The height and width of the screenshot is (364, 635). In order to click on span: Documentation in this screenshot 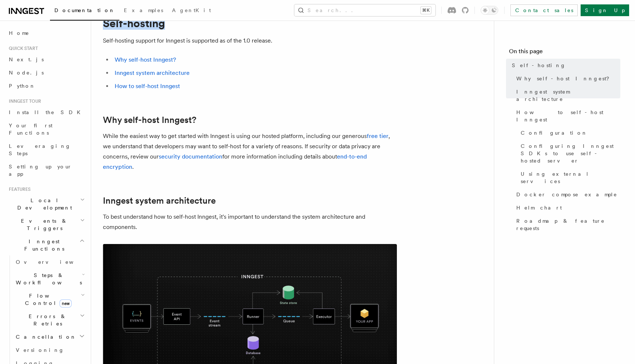, I will do `click(85, 10)`.